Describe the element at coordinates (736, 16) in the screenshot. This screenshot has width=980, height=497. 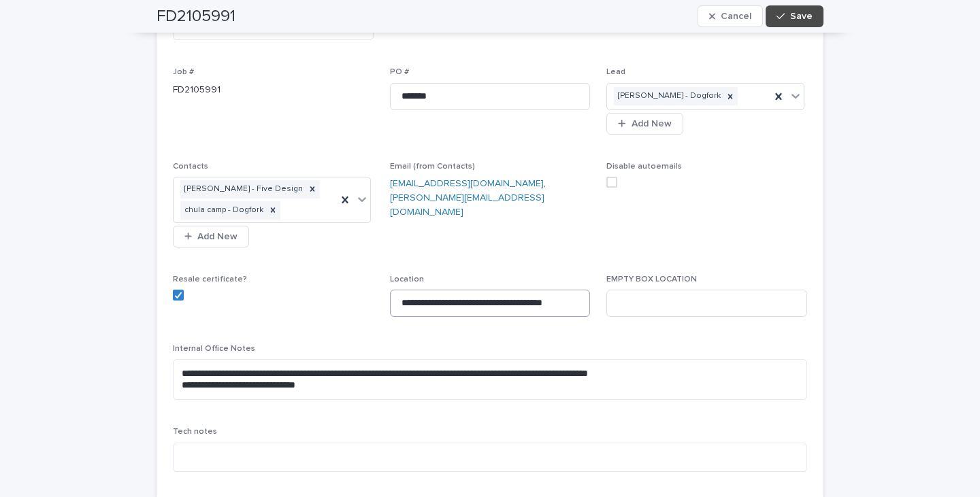
I see `span: Cancel` at that location.